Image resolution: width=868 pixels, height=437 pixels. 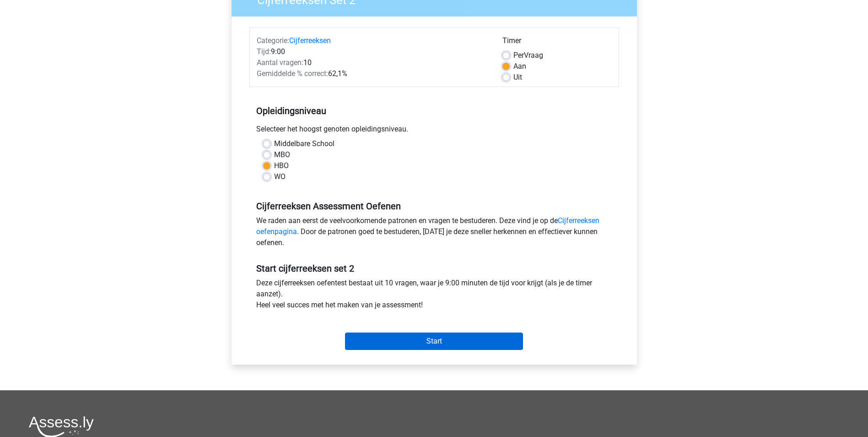 What do you see at coordinates (280, 177) in the screenshot?
I see `label: WO` at bounding box center [280, 177].